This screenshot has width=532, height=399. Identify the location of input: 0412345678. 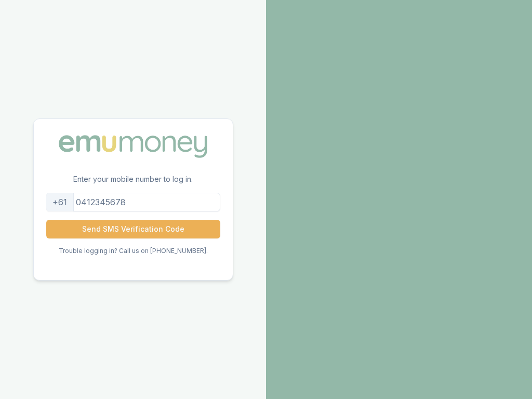
(133, 202).